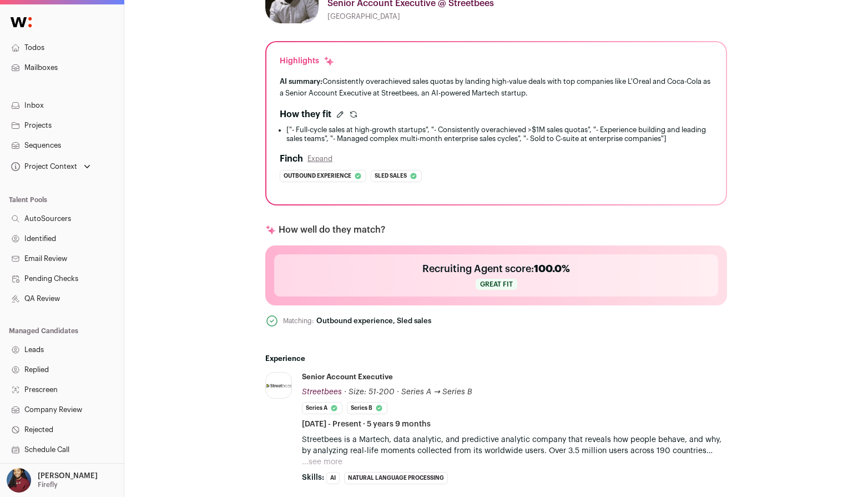 This screenshot has height=497, width=868. What do you see at coordinates (396, 478) in the screenshot?
I see `li: Natural Language Processing` at bounding box center [396, 478].